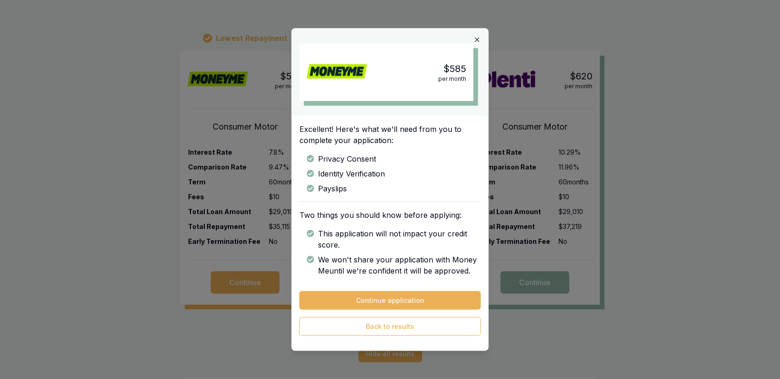  What do you see at coordinates (390, 215) in the screenshot?
I see `p: Two things you should know before applying:` at bounding box center [390, 215].